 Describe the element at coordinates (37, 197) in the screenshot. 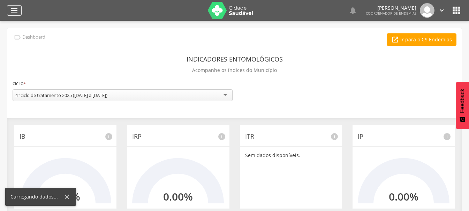

I see `div: Carregando dados...` at that location.